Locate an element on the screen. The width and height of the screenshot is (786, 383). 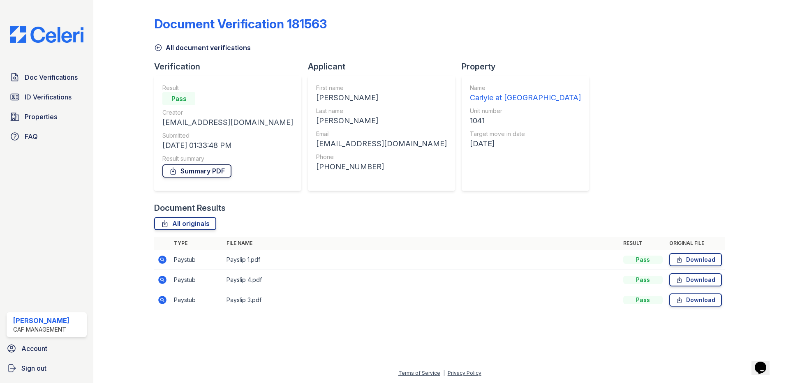
a: Doc Verifications is located at coordinates (46, 77).